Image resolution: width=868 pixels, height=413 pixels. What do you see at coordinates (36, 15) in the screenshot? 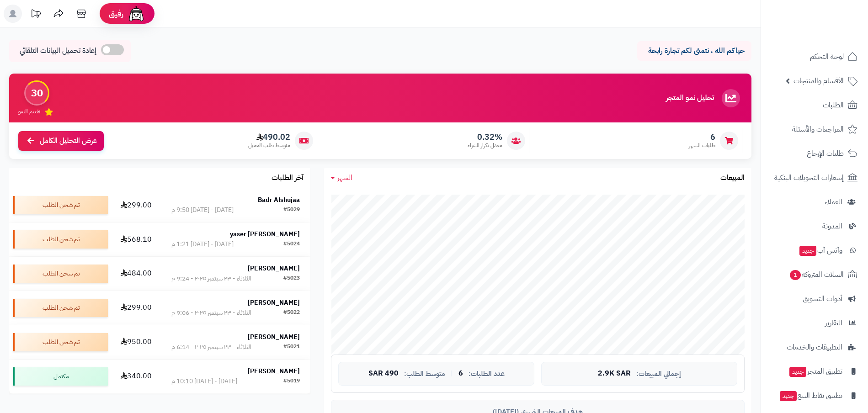
I see `a: تحديثات المنصة` at bounding box center [36, 15].